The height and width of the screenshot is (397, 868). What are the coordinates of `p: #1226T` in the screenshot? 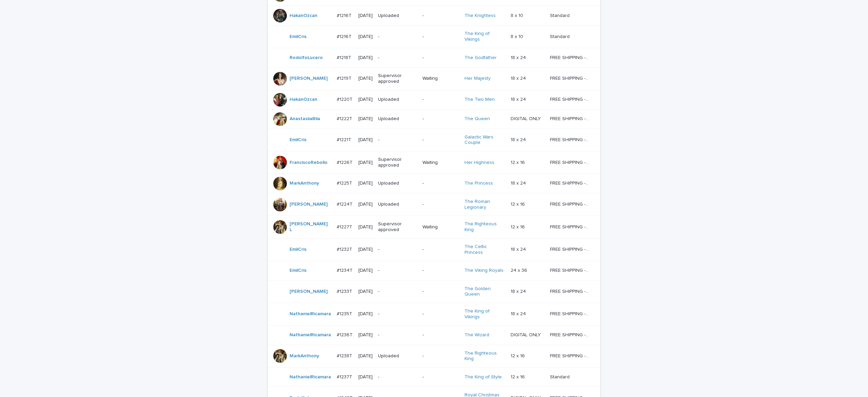 It's located at (345, 162).